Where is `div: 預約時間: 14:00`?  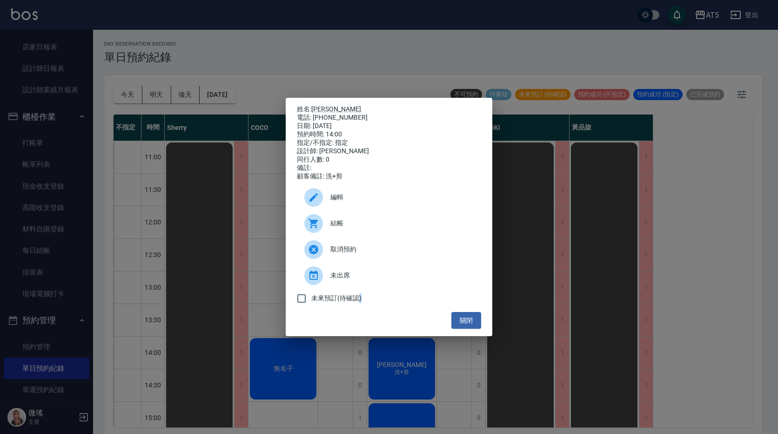 div: 預約時間: 14:00 is located at coordinates (389, 134).